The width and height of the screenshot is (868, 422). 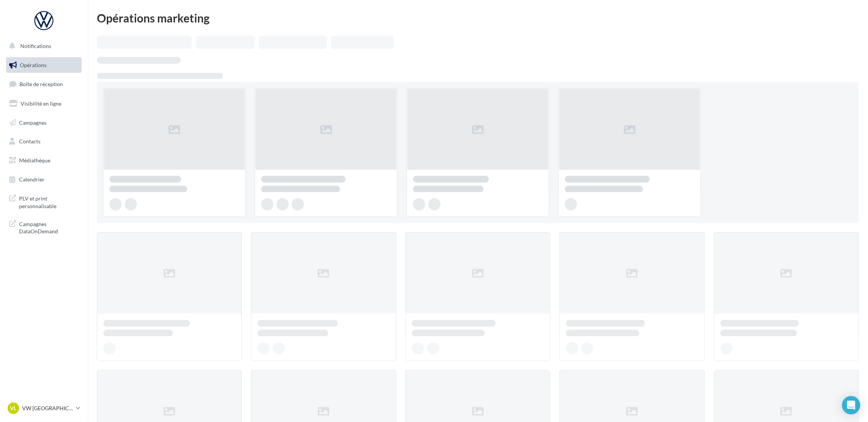 I want to click on a: Campagnes DataOnDemand, so click(x=44, y=227).